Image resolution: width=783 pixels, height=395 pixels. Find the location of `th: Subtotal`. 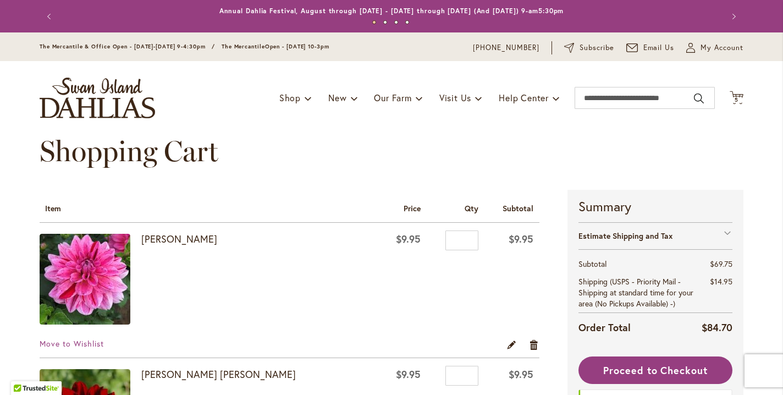

th: Subtotal is located at coordinates (640, 264).